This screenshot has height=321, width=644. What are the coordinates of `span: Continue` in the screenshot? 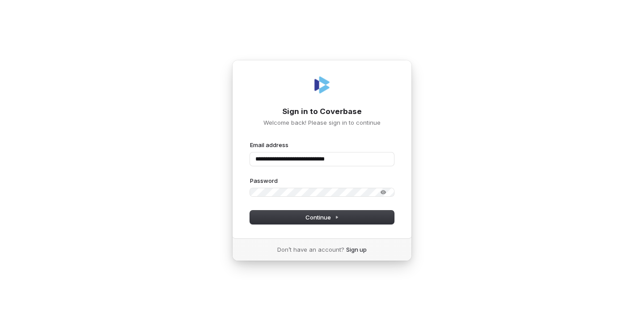 It's located at (322, 217).